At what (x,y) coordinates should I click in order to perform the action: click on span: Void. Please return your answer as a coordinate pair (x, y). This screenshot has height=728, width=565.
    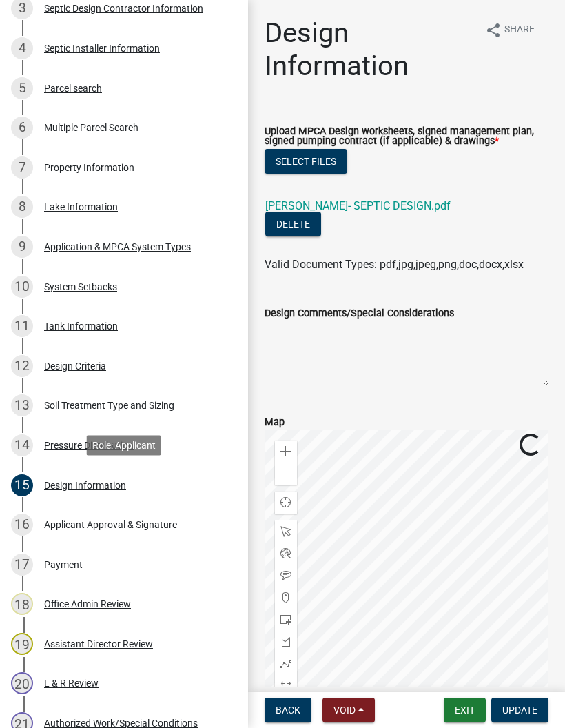
    Looking at the image, I should click on (345, 710).